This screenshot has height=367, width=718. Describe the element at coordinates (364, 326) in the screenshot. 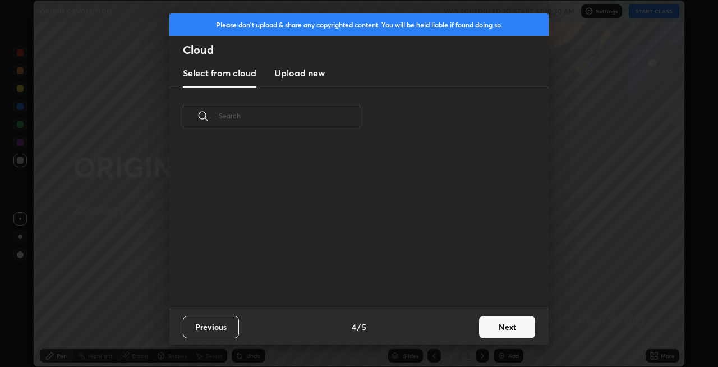

I see `h4: 5` at that location.